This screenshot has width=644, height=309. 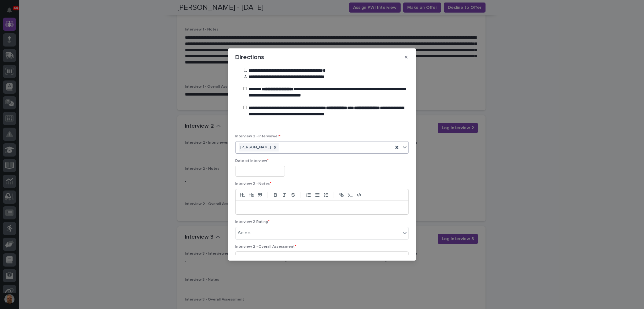 What do you see at coordinates (251, 160) in the screenshot?
I see `span: Date of Interview` at bounding box center [251, 160].